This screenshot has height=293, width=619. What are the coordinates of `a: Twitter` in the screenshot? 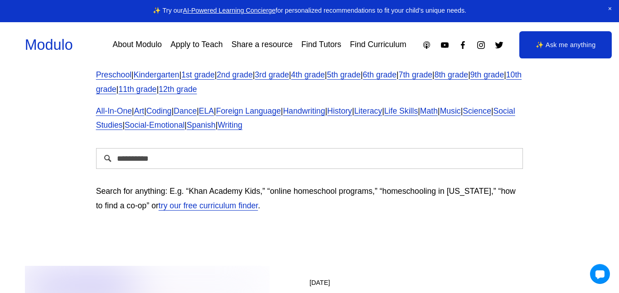 It's located at (499, 45).